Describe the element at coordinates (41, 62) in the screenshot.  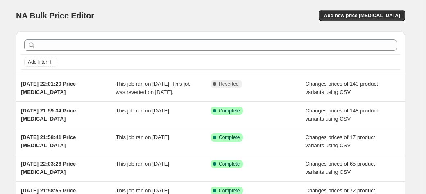
I see `button: Add filter` at that location.